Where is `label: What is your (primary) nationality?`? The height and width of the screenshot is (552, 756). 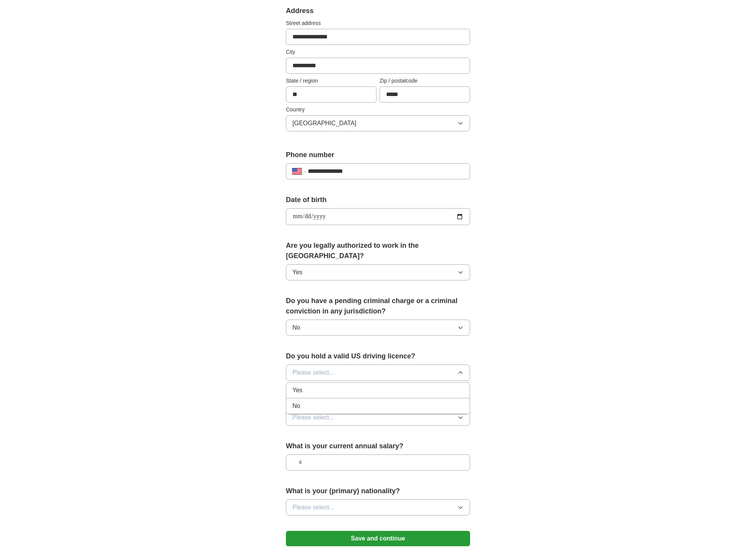 label: What is your (primary) nationality? is located at coordinates (378, 491).